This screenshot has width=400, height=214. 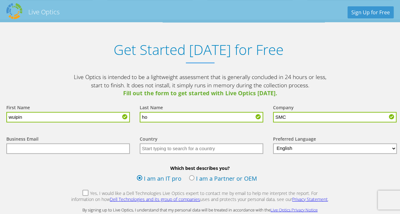 I want to click on p: By signing up to Live Optics, I understand that my personal data will be treated in accordance wi..., so click(x=200, y=210).